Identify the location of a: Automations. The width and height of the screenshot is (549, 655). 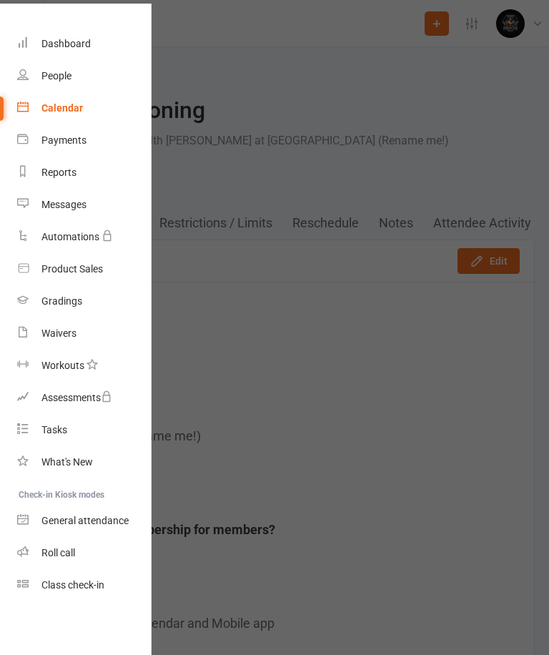
(84, 237).